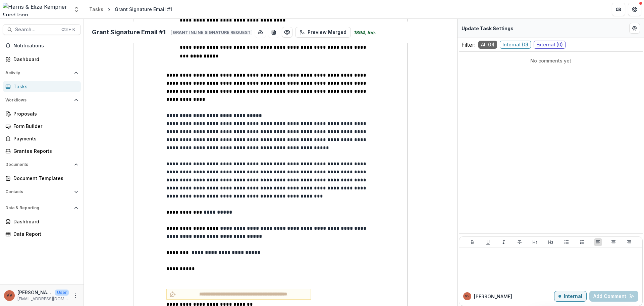  What do you see at coordinates (44, 178) in the screenshot?
I see `div: Document Templates` at bounding box center [44, 178].